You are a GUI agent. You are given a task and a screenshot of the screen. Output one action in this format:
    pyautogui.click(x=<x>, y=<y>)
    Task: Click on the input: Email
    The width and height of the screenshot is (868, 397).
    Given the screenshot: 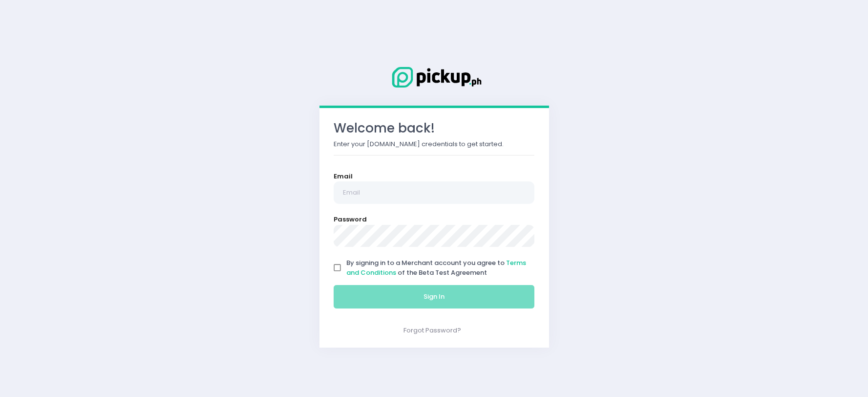 What is the action you would take?
    pyautogui.click(x=434, y=192)
    